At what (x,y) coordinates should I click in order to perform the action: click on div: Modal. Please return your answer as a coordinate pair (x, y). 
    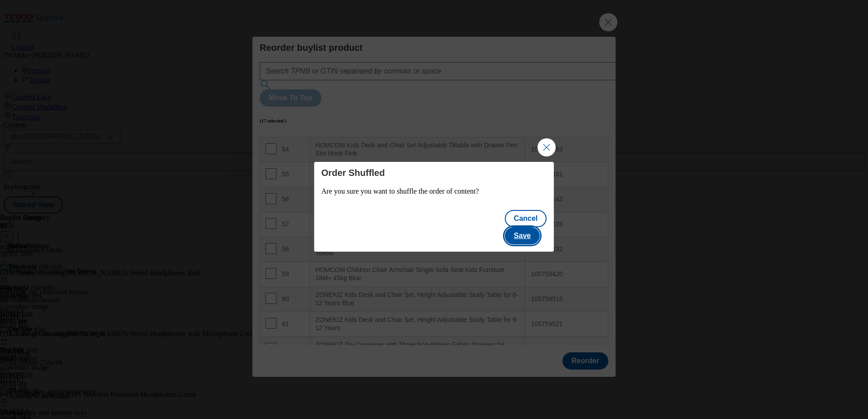
    Looking at the image, I should click on (434, 207).